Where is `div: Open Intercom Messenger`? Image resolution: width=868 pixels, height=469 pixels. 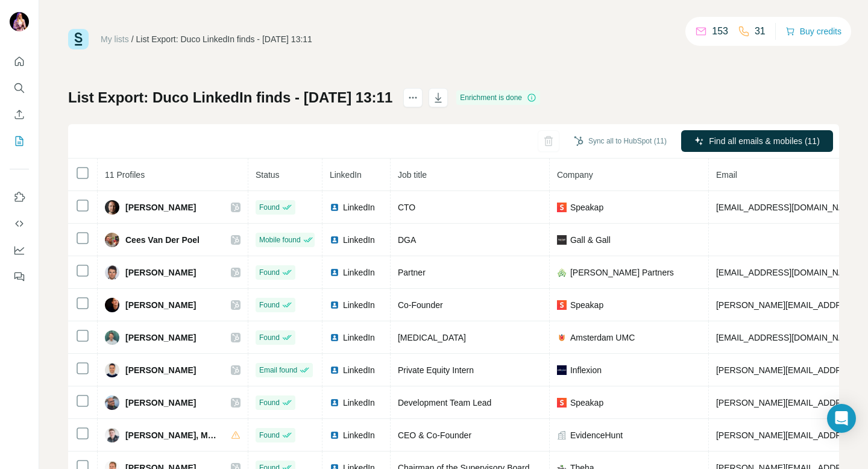 div: Open Intercom Messenger is located at coordinates (841, 419).